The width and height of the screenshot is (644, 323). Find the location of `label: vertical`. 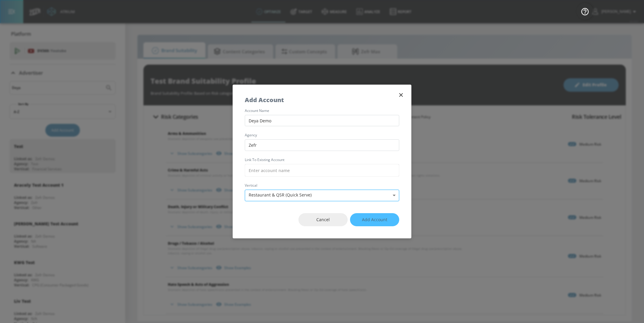

label: vertical is located at coordinates (322, 185).